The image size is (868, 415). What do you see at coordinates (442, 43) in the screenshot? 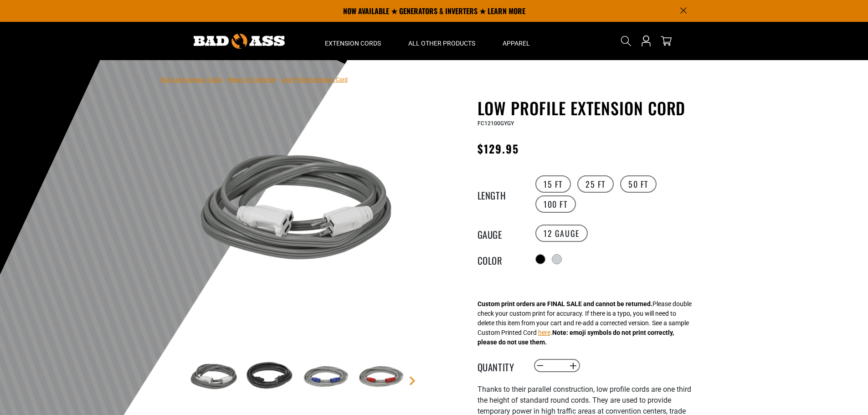
I see `span: All Other Products` at bounding box center [442, 43].